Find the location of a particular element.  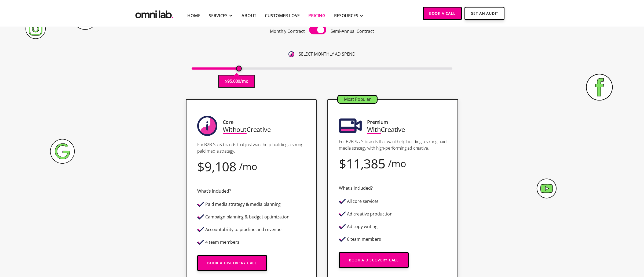

div: Paid media strategy & media planning is located at coordinates (243, 204).